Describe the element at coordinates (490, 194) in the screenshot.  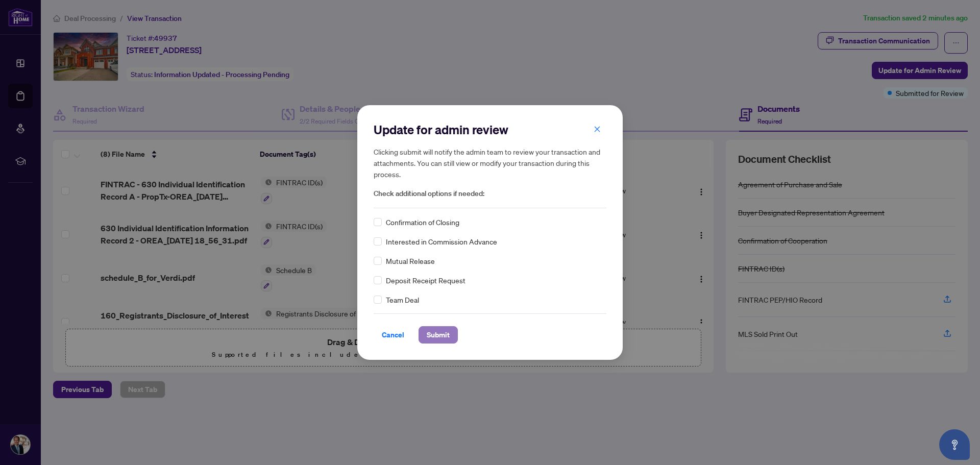
I see `span: Check additional options if needed:` at that location.